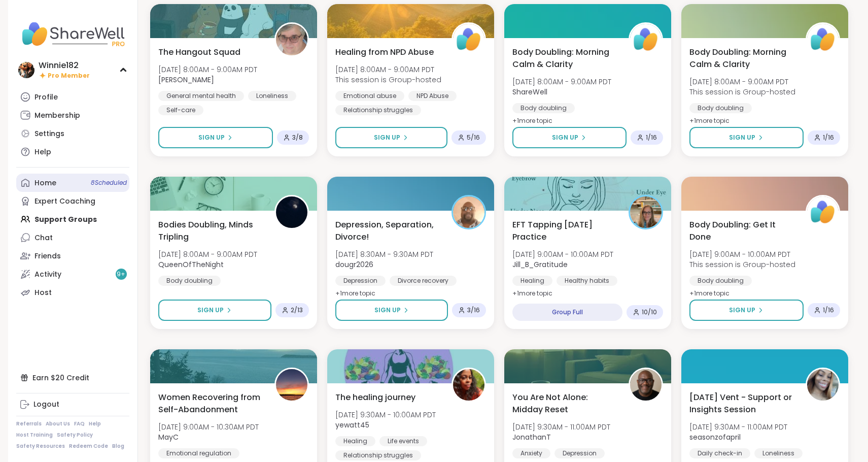  Describe the element at coordinates (297, 310) in the screenshot. I see `span: 2 / 13` at that location.